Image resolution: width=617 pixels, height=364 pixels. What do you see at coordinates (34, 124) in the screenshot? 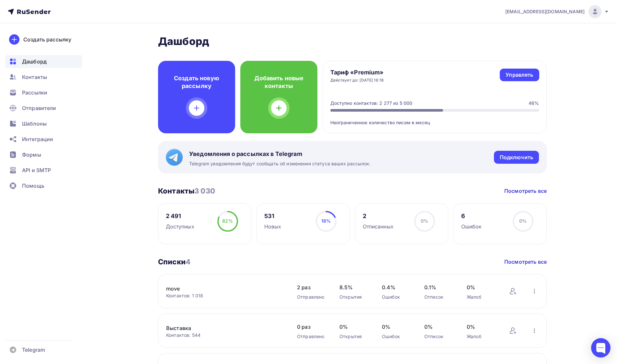
I see `span: Шаблоны` at bounding box center [34, 124].